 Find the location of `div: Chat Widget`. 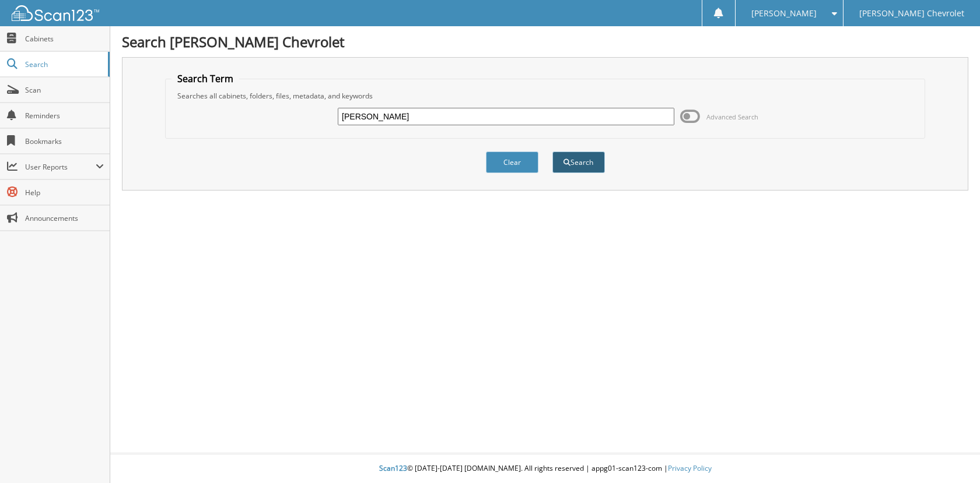

div: Chat Widget is located at coordinates (951, 455).